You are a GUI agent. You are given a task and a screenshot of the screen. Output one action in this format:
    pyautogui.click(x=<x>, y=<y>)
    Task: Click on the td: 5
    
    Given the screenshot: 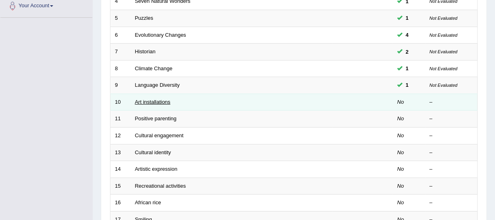 What is the action you would take?
    pyautogui.click(x=121, y=19)
    